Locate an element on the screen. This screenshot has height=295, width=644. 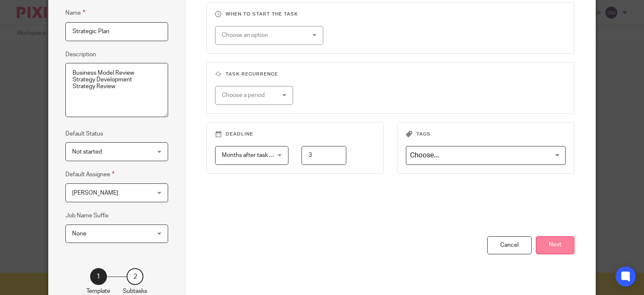
label: Description is located at coordinates (80, 54).